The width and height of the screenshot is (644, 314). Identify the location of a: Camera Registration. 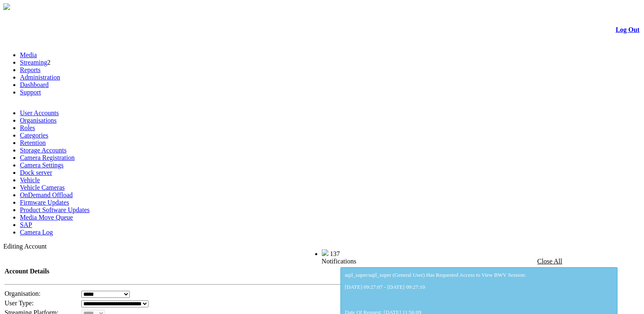
(47, 157).